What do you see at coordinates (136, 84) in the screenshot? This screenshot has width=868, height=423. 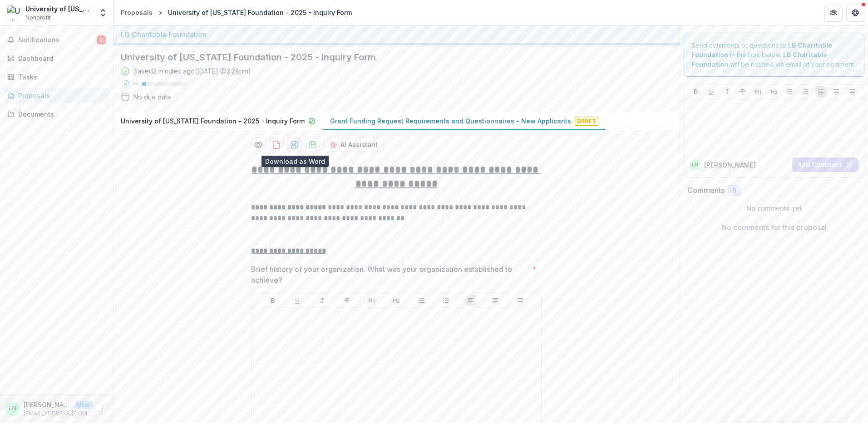 I see `p: 9 %` at bounding box center [136, 84].